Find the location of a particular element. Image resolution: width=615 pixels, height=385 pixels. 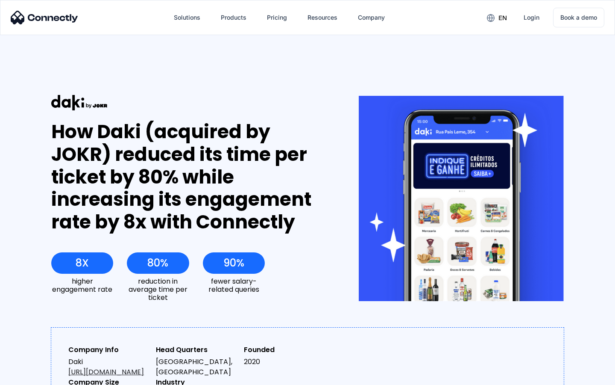

div: 2020 is located at coordinates (284, 362).